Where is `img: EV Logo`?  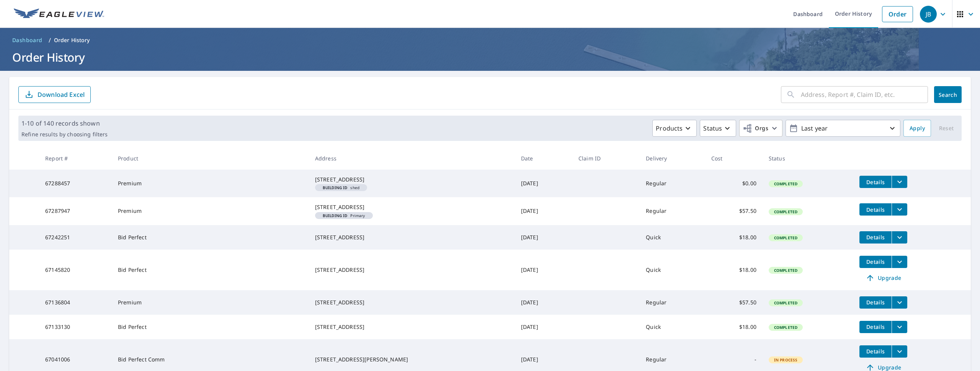
img: EV Logo is located at coordinates (59, 14).